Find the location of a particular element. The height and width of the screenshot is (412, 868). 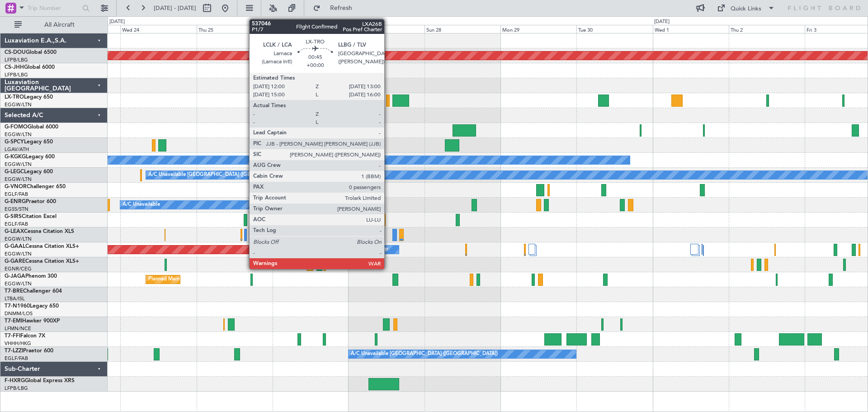

a: G-ENRGPraetor 600 is located at coordinates (30, 202).